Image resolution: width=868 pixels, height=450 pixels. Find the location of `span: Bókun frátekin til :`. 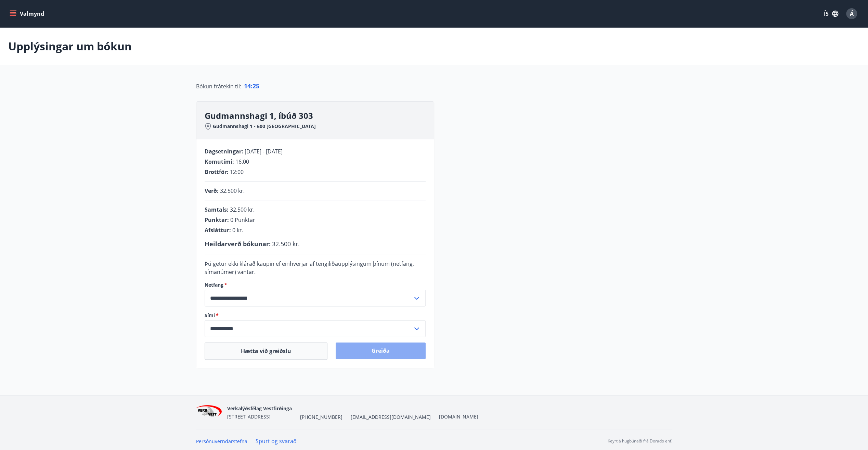

span: Bókun frátekin til : is located at coordinates (219, 87).